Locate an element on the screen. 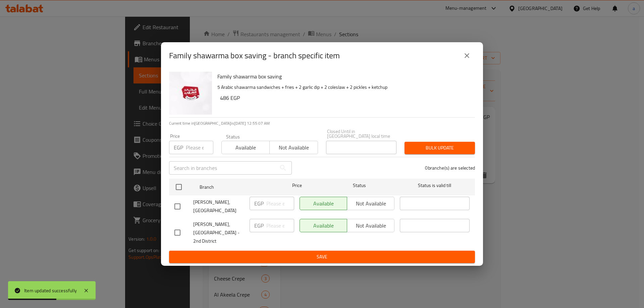  button: Available is located at coordinates (245, 148).